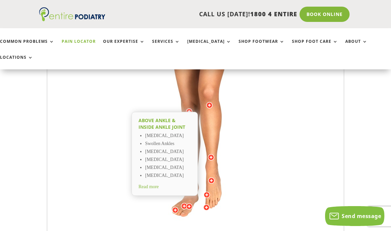  I want to click on a: Entire Podiatry, so click(72, 19).